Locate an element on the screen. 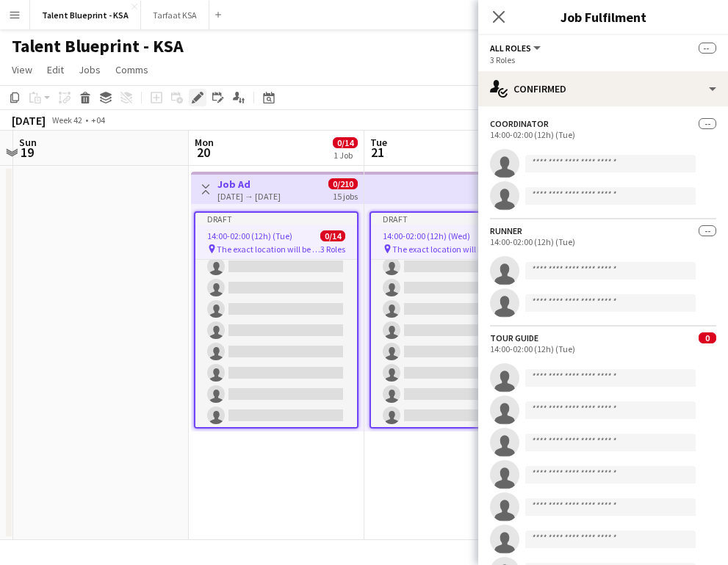 This screenshot has width=728, height=565. span: 14:00-02:00 (12h) (Wed) is located at coordinates (426, 236).